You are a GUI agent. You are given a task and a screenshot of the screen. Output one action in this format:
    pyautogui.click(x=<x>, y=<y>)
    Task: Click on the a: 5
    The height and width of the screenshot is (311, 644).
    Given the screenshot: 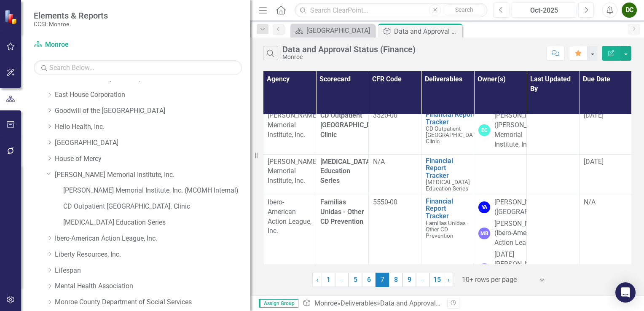 What is the action you would take?
    pyautogui.click(x=356, y=280)
    